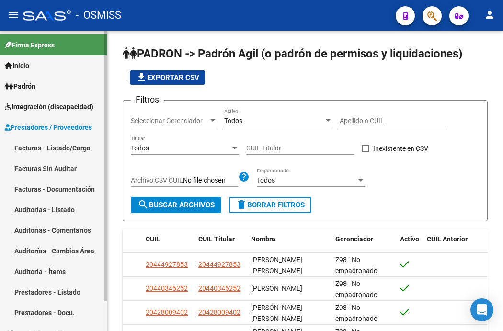  Describe the element at coordinates (167, 78) in the screenshot. I see `button: Exportar CSV` at that location.